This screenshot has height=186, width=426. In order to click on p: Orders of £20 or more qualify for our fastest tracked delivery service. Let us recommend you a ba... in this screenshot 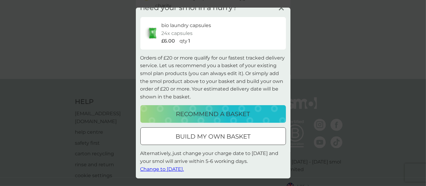, I will do `click(213, 77)`.